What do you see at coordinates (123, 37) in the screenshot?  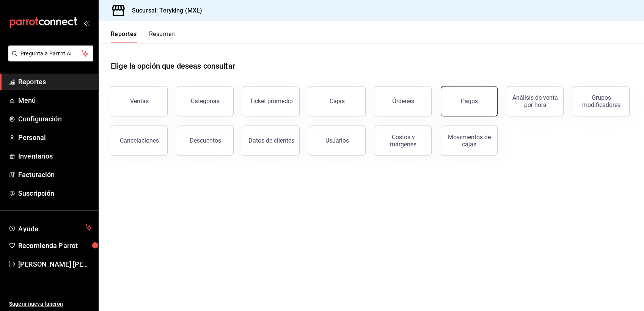 I see `button: Reportes` at bounding box center [123, 37].